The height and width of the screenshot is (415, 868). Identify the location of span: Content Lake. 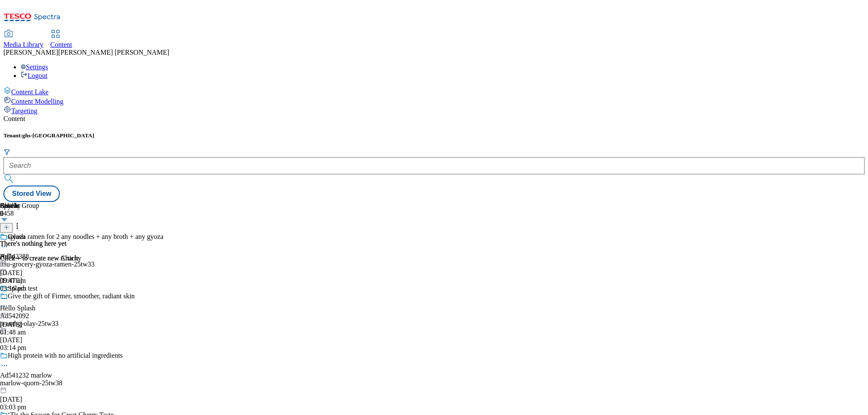
(29, 91).